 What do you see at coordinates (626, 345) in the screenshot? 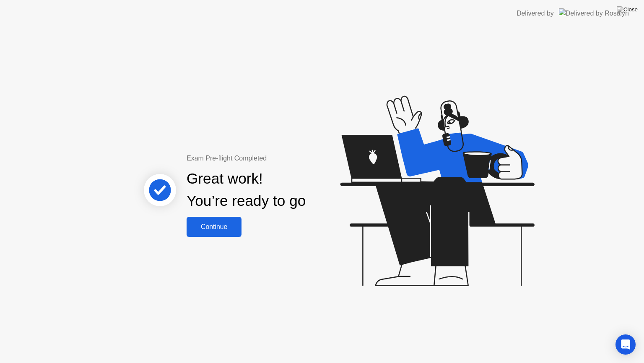
I see `div: Open Intercom Messenger` at bounding box center [626, 345].